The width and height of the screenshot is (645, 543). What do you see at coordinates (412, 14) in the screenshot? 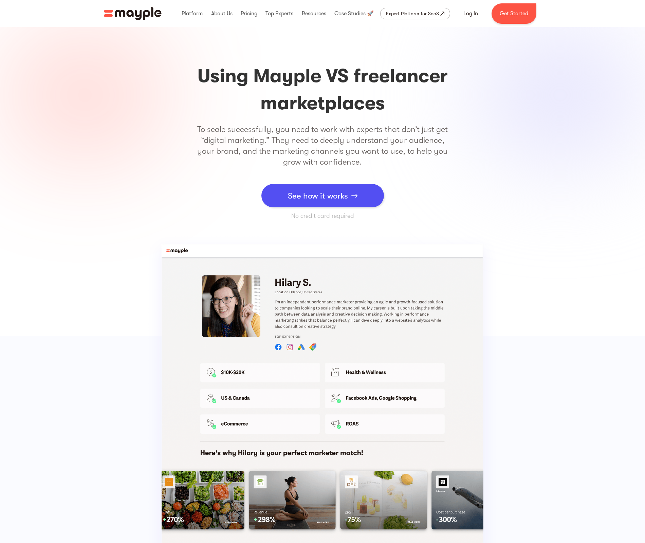
I see `div: Expert Platform for SaaS` at bounding box center [412, 14].